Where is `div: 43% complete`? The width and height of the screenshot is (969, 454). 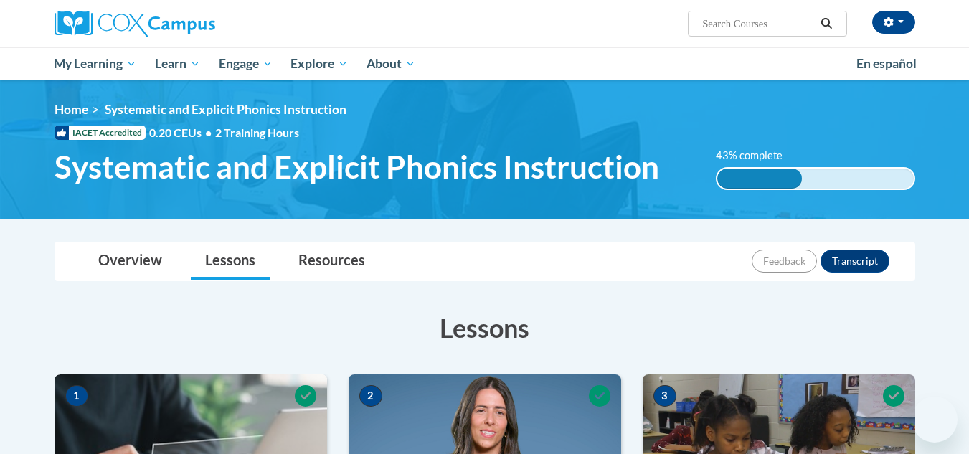
div: 43% complete is located at coordinates (760, 179).